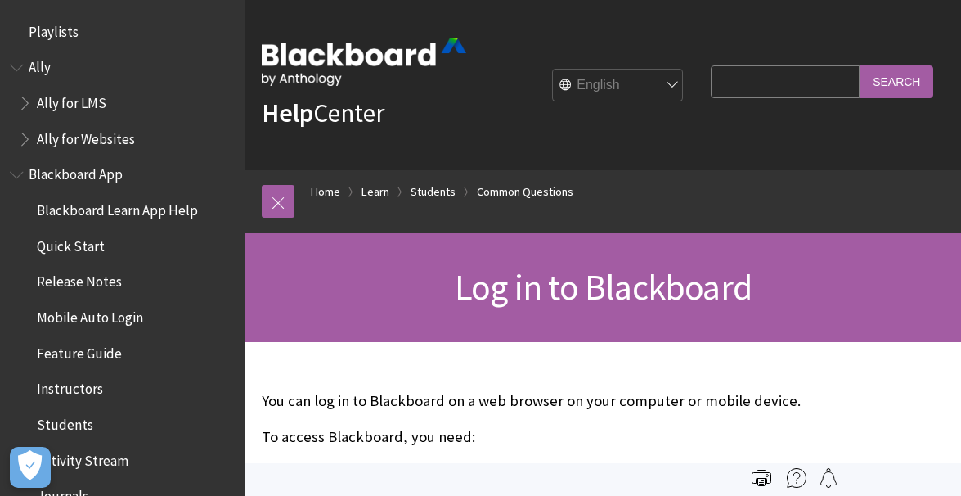  Describe the element at coordinates (39, 65) in the screenshot. I see `span: Ally` at that location.